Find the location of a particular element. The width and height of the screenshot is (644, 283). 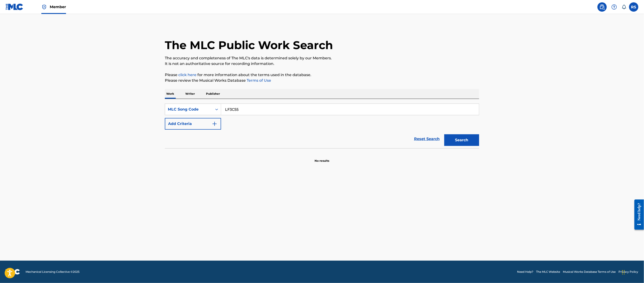

a: The MLC Website is located at coordinates (548, 272).